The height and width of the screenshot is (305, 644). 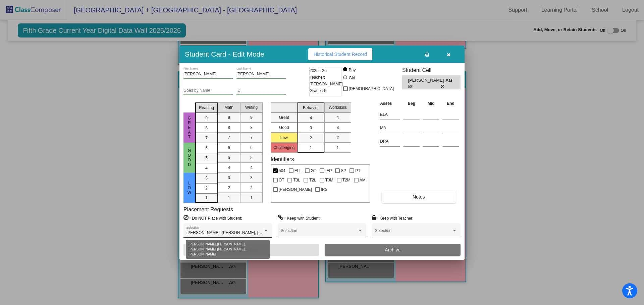 What do you see at coordinates (299, 218) in the screenshot?
I see `label: = Keep with Student:` at bounding box center [299, 218].